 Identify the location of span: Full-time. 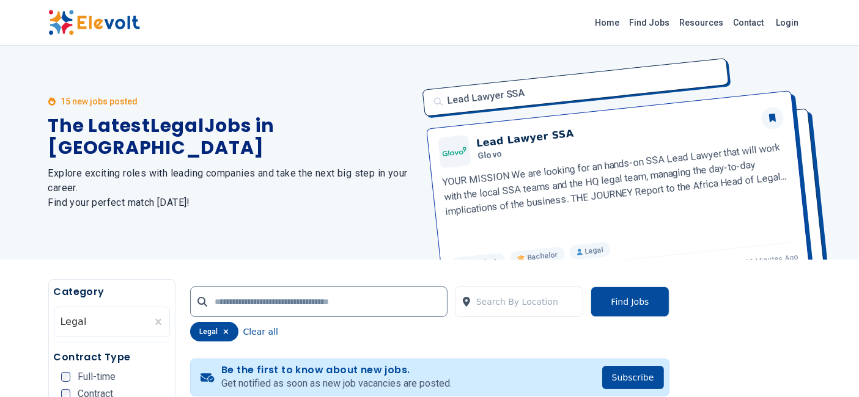
(97, 377).